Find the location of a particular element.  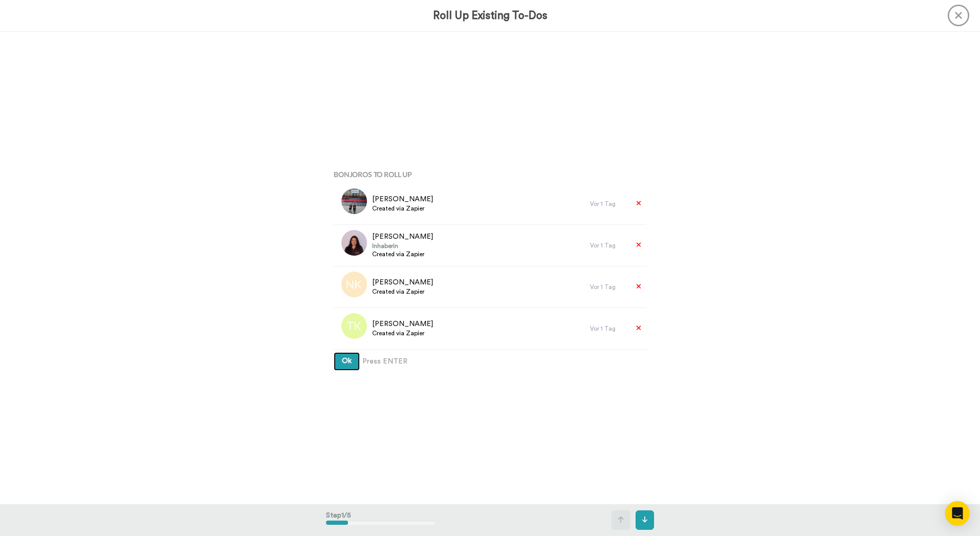

img: nk.png is located at coordinates (354, 284).